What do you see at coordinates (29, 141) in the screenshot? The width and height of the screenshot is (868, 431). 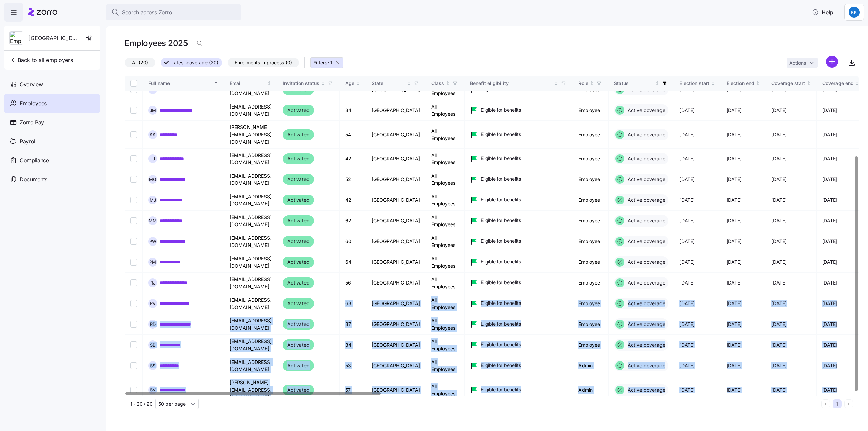 I see `span: Payroll` at bounding box center [29, 141].